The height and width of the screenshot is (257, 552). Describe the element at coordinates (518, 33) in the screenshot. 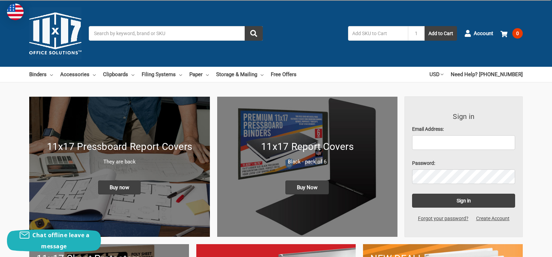

I see `span: 0` at that location.